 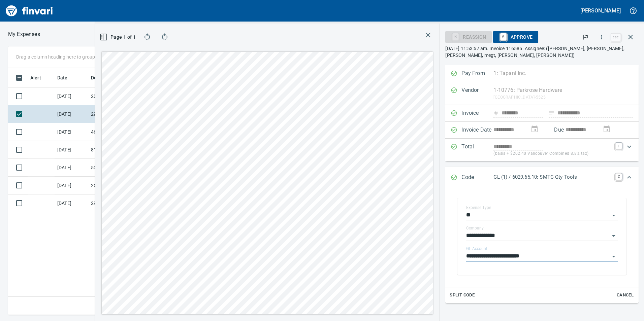 What do you see at coordinates (30, 11) in the screenshot?
I see `img: Finvari` at bounding box center [30, 11].